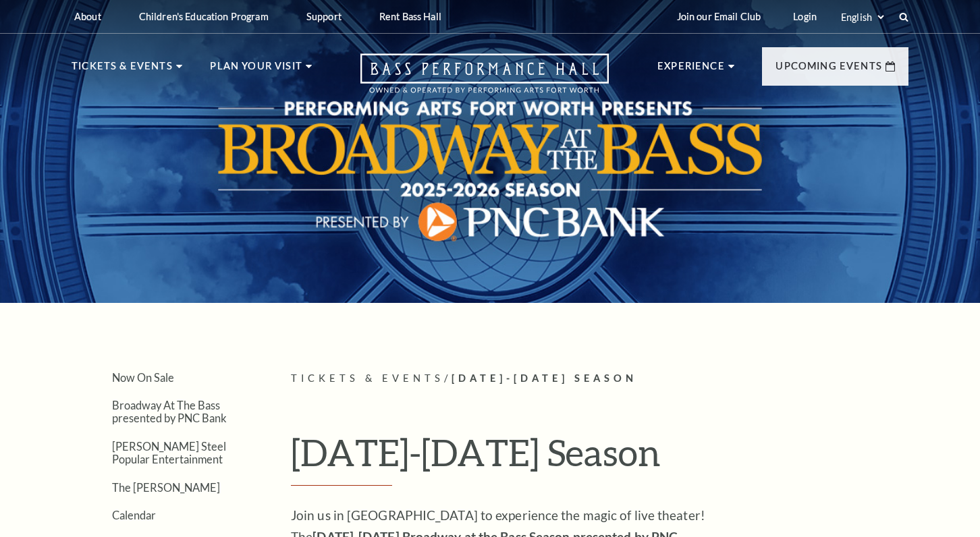 The height and width of the screenshot is (537, 980). Describe the element at coordinates (170, 411) in the screenshot. I see `a: Broadway At The Bass presented by PNC Bank` at that location.